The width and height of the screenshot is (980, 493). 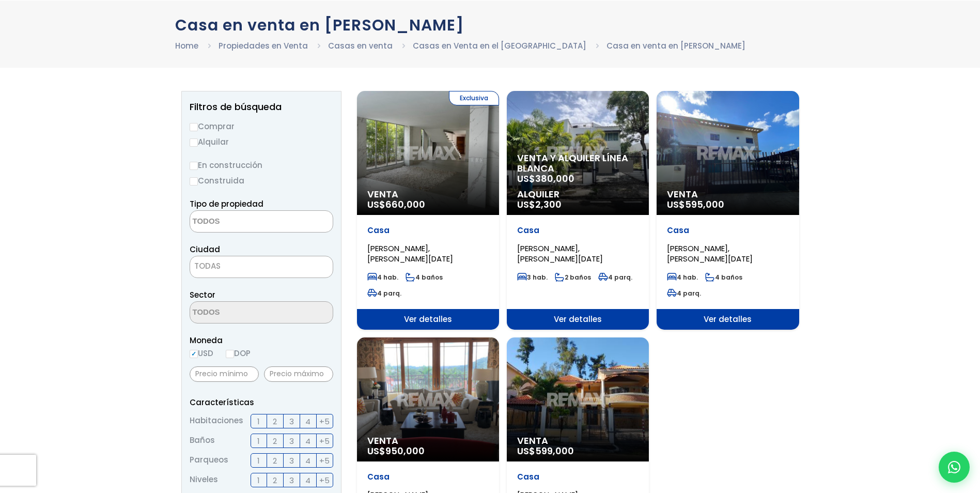 I want to click on span: Baños, so click(x=202, y=441).